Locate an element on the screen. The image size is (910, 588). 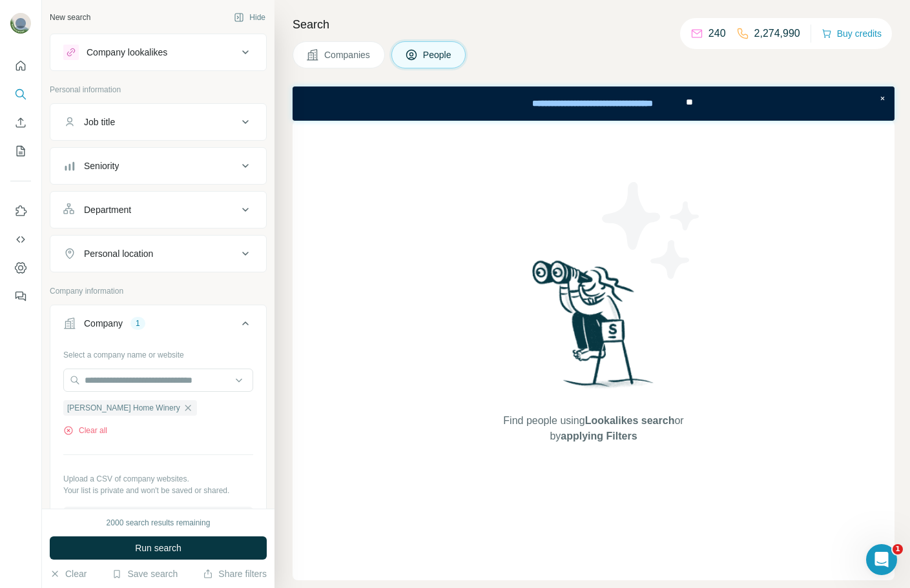
button: Job title is located at coordinates (158, 122).